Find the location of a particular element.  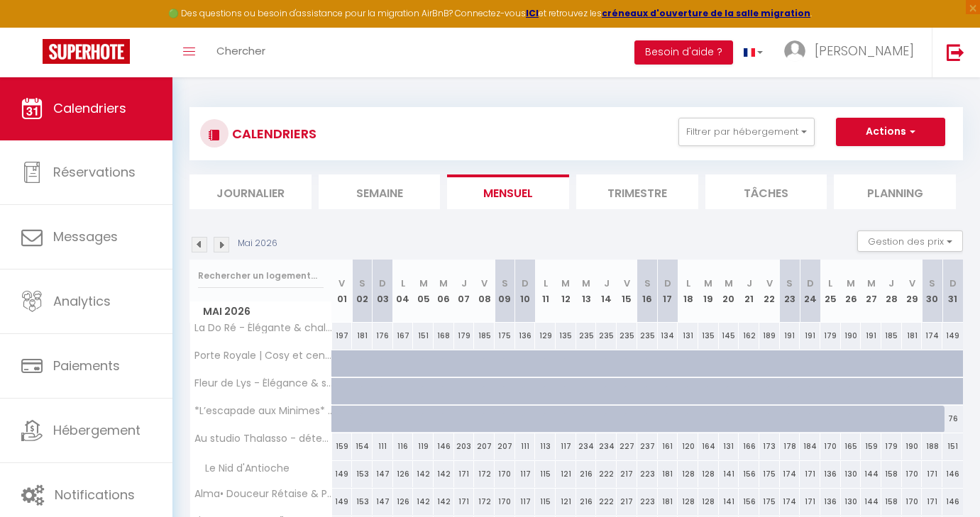

div: 128 is located at coordinates (688, 474).